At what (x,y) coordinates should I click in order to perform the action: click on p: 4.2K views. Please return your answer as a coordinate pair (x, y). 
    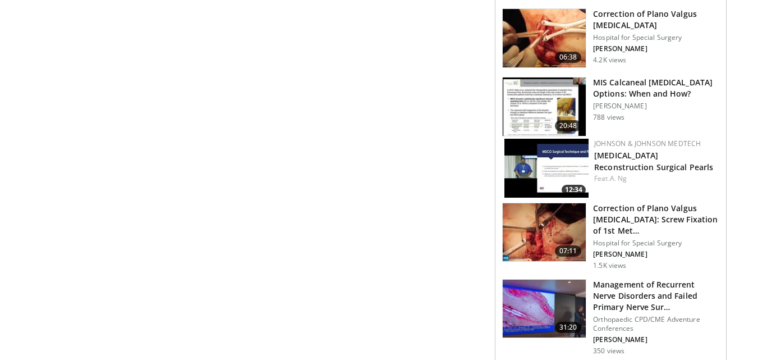
    Looking at the image, I should click on (609, 60).